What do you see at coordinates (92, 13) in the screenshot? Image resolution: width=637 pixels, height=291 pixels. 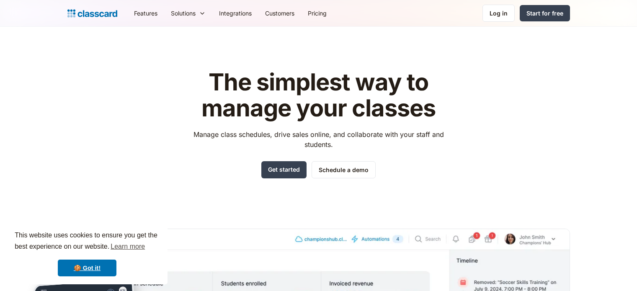 I see `a: home` at bounding box center [92, 13].